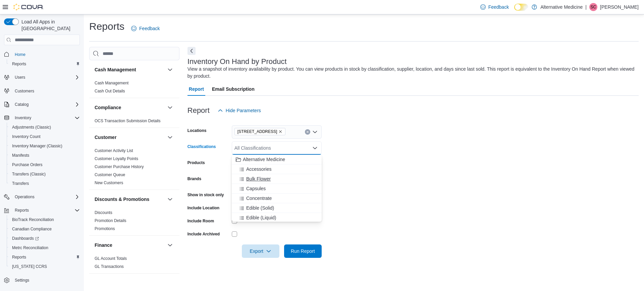 This screenshot has width=644, height=291. Describe the element at coordinates (170, 246) in the screenshot. I see `button: Finance` at that location.